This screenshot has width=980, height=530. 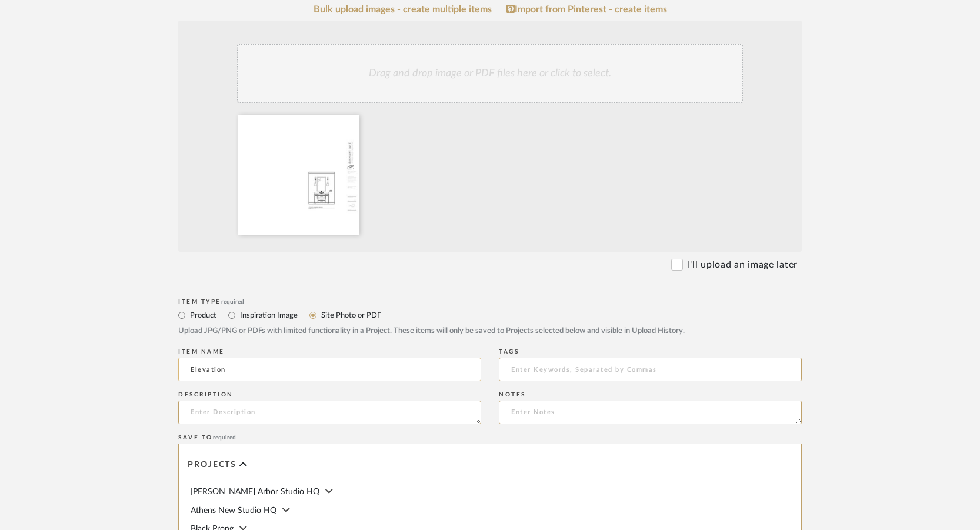 I want to click on div: Tags, so click(x=650, y=352).